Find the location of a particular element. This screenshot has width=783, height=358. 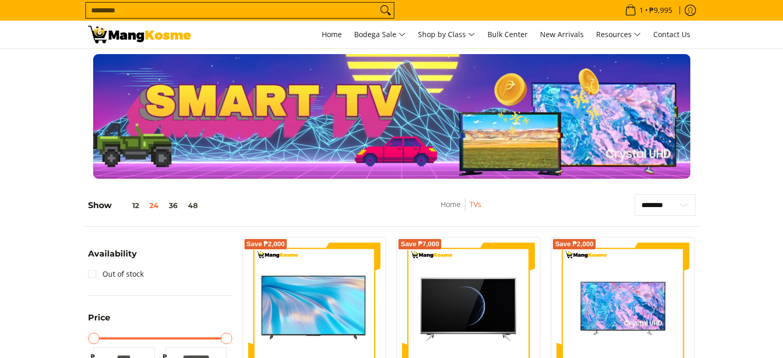

span: New Arrivals is located at coordinates (561, 34).